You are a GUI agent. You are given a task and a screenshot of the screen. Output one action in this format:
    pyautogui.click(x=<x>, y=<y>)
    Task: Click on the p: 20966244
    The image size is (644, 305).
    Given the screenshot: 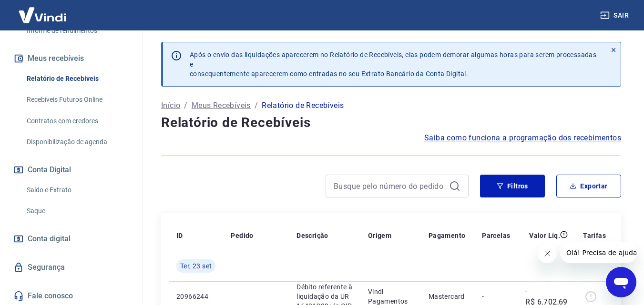 What is the action you would take?
    pyautogui.click(x=196, y=297)
    